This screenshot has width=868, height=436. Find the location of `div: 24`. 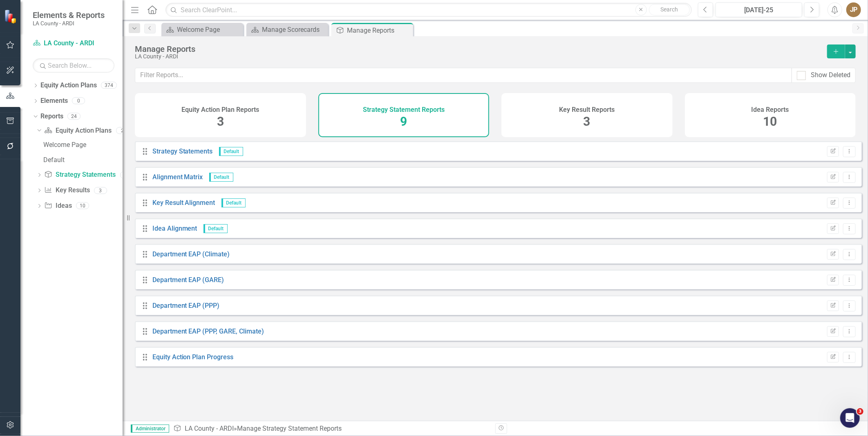

div: 24 is located at coordinates (74, 116).